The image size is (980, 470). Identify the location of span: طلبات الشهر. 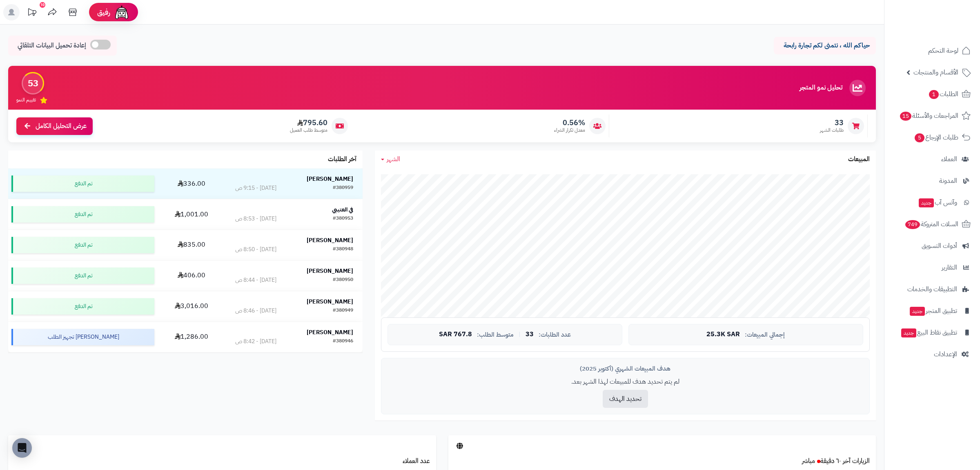
(832, 130).